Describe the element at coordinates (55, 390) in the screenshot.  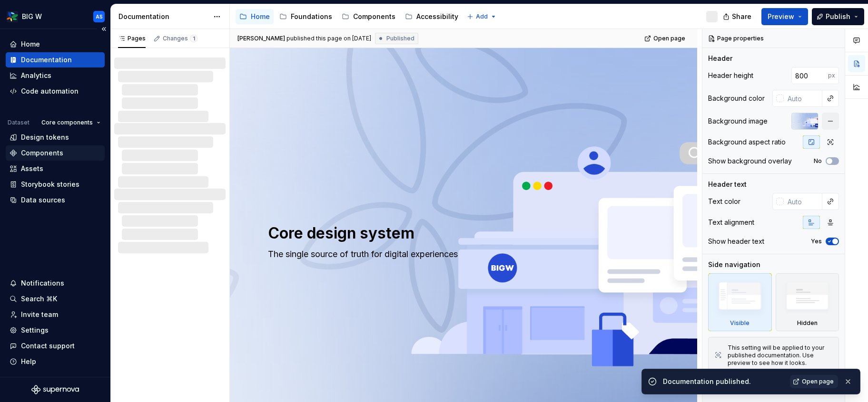
I see `a: Supernova Logo` at that location.